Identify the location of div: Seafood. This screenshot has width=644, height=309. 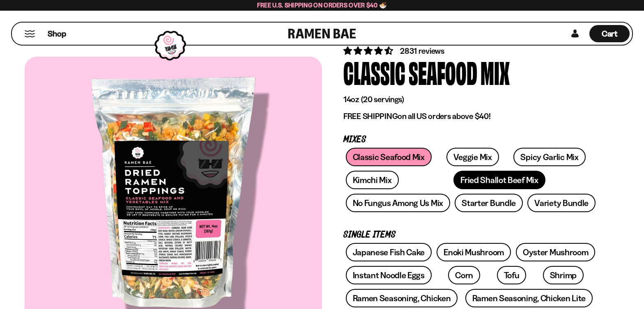
(443, 72).